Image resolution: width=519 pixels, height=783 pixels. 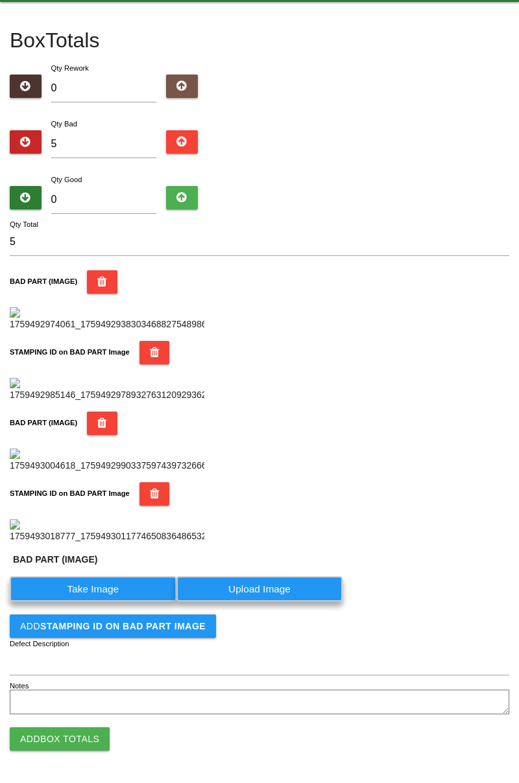 I want to click on label: Qty Total, so click(x=24, y=224).